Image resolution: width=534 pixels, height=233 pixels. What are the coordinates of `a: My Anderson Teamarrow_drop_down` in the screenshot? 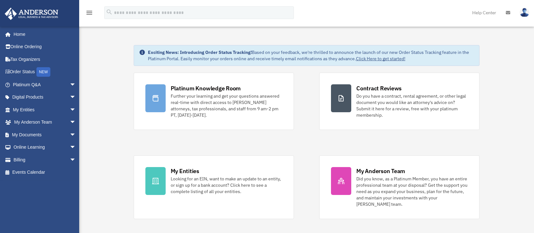 It's located at (45, 122).